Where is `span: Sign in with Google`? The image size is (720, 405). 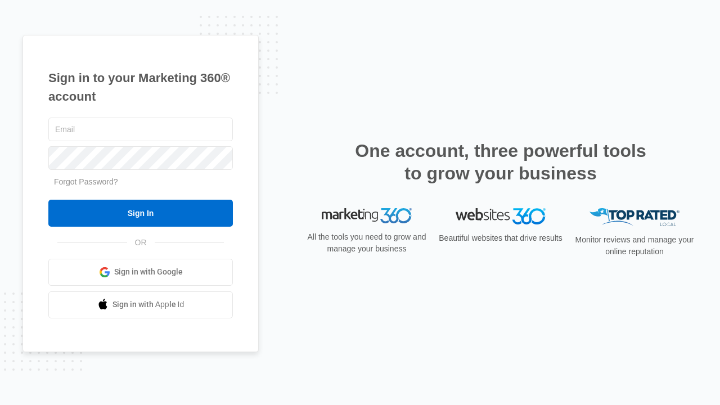
span: Sign in with Google is located at coordinates (148, 272).